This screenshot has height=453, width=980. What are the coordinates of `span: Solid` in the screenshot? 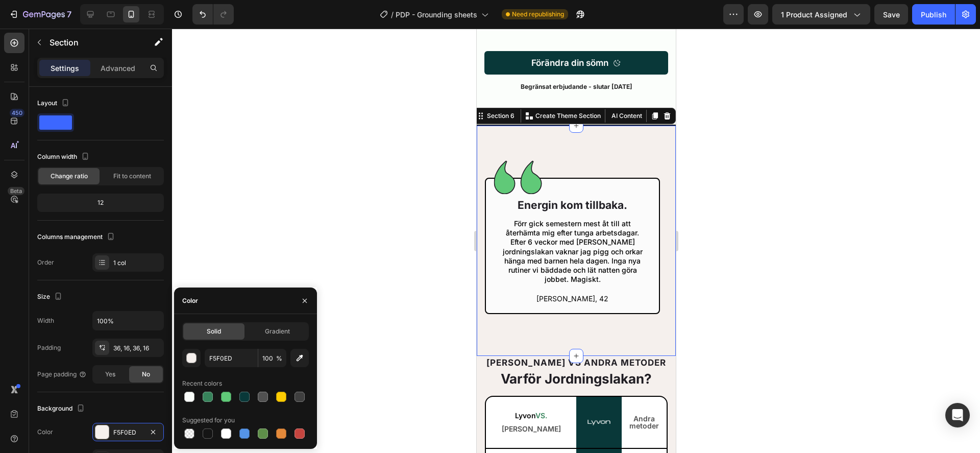 It's located at (214, 332).